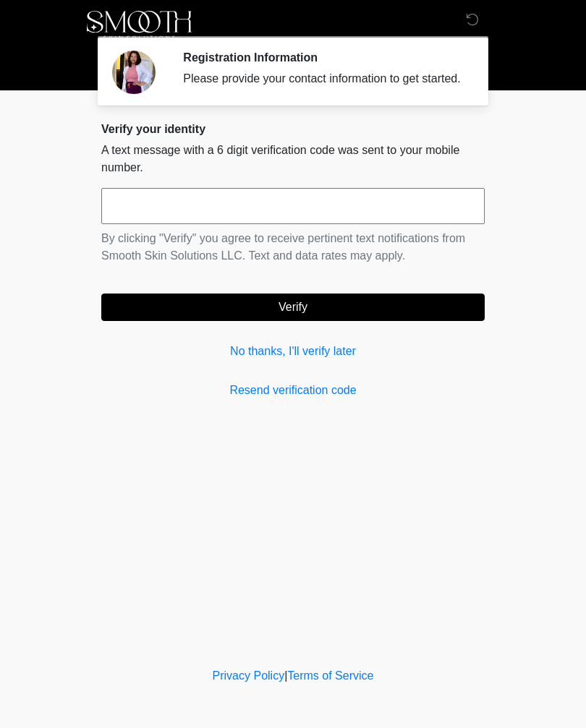 This screenshot has width=586, height=728. What do you see at coordinates (293, 247) in the screenshot?
I see `p: By clicking "Verify" you agree to receive pertinent text notifications from Smooth Skin Solutions...` at bounding box center [293, 247].